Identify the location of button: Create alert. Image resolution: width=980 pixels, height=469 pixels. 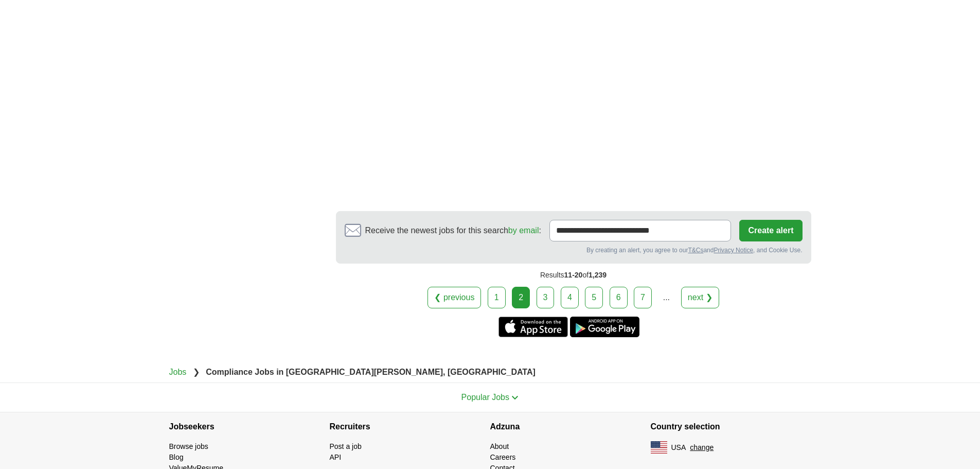
(771, 231).